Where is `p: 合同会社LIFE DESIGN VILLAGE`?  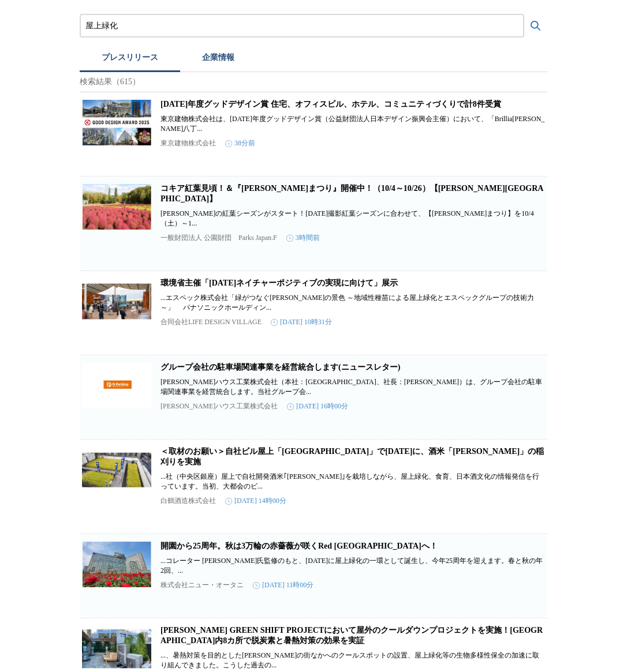 p: 合同会社LIFE DESIGN VILLAGE is located at coordinates (211, 322).